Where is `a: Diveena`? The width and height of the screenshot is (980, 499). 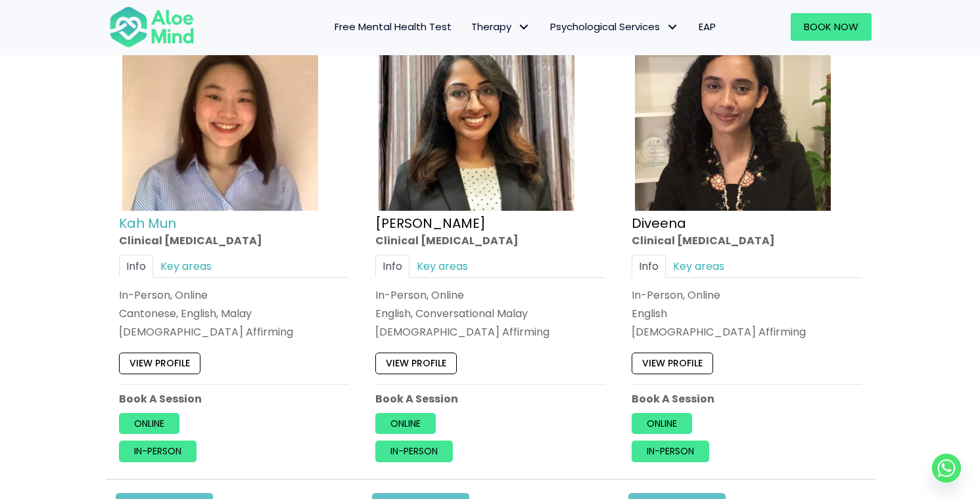
a: Diveena is located at coordinates (659, 223).